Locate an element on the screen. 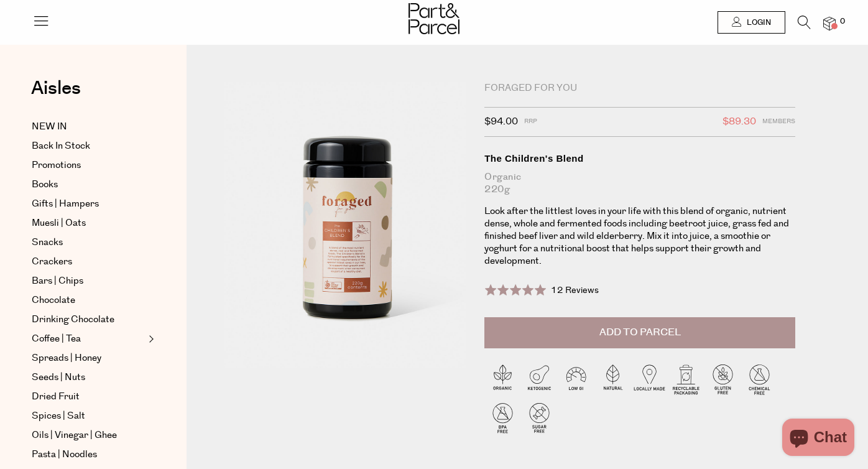  span: Coffee | Tea is located at coordinates (56, 339).